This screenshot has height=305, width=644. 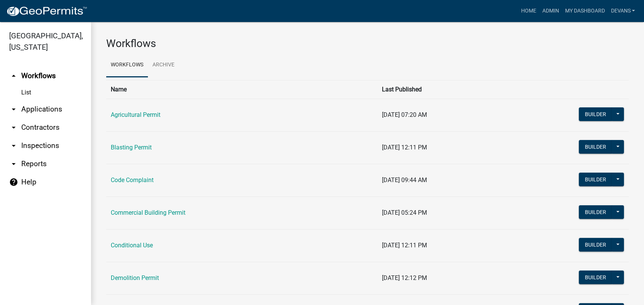 What do you see at coordinates (131, 147) in the screenshot?
I see `a: Blasting Permit` at bounding box center [131, 147].